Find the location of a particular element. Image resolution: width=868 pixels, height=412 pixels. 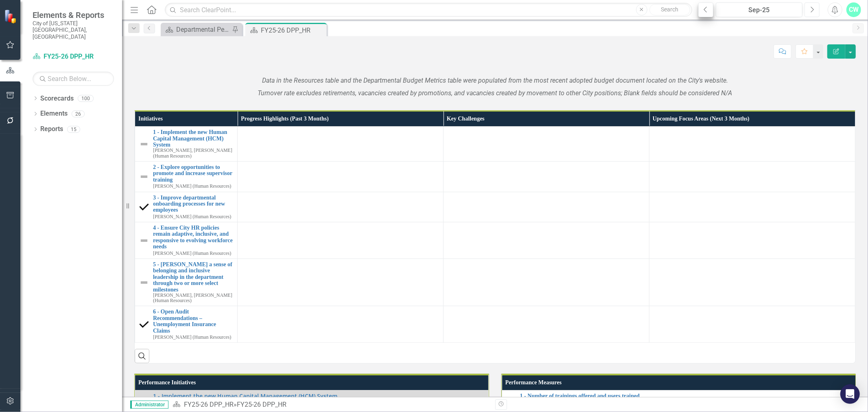

div: CW is located at coordinates (854, 10).